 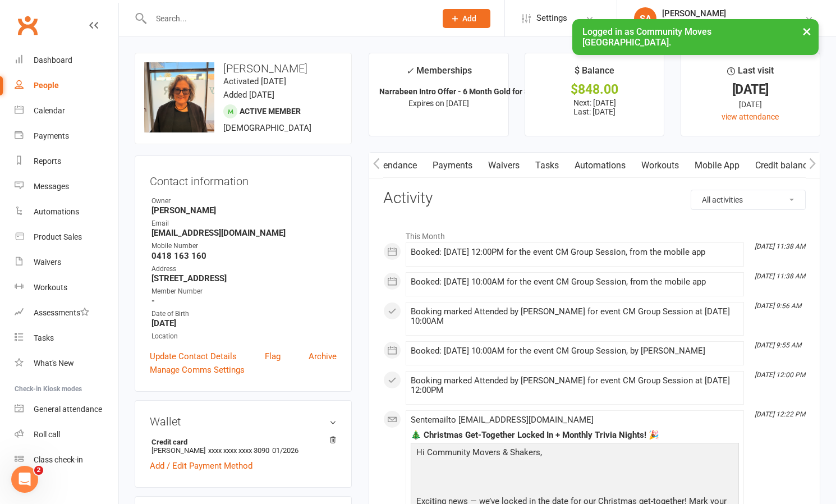 What do you see at coordinates (594, 90) in the screenshot?
I see `div: $848.00` at bounding box center [594, 90].